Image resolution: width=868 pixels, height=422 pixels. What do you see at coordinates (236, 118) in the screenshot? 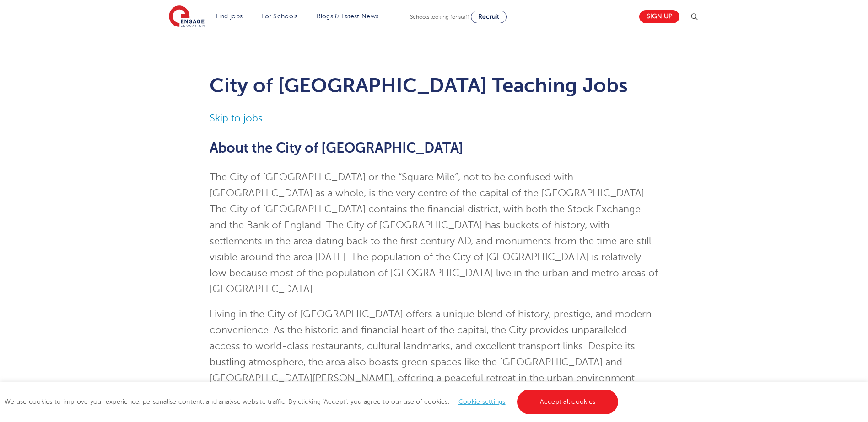
I see `a: Skip to jobs` at bounding box center [236, 118].